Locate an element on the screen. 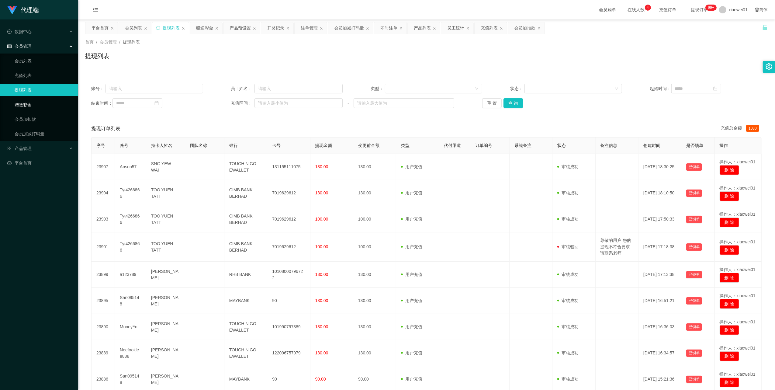 The height and width of the screenshot is (390, 775). span: 卡号 is located at coordinates (276, 145).